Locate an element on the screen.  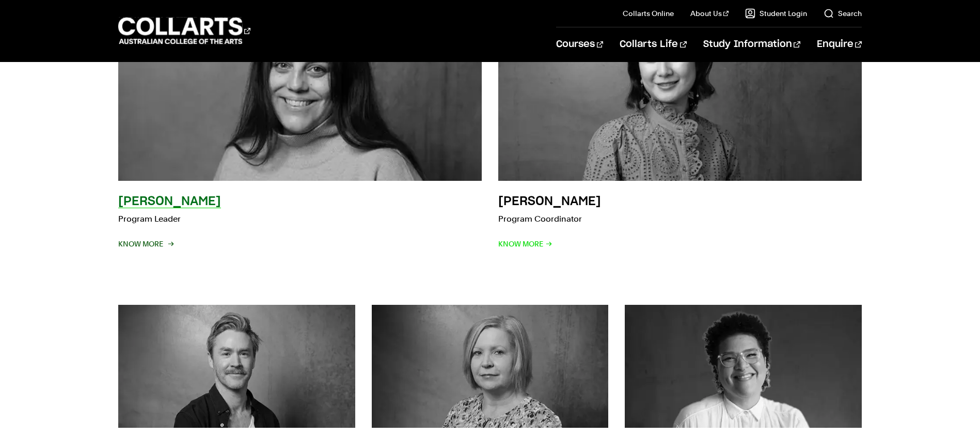
a: Collarts Online is located at coordinates (648, 14).